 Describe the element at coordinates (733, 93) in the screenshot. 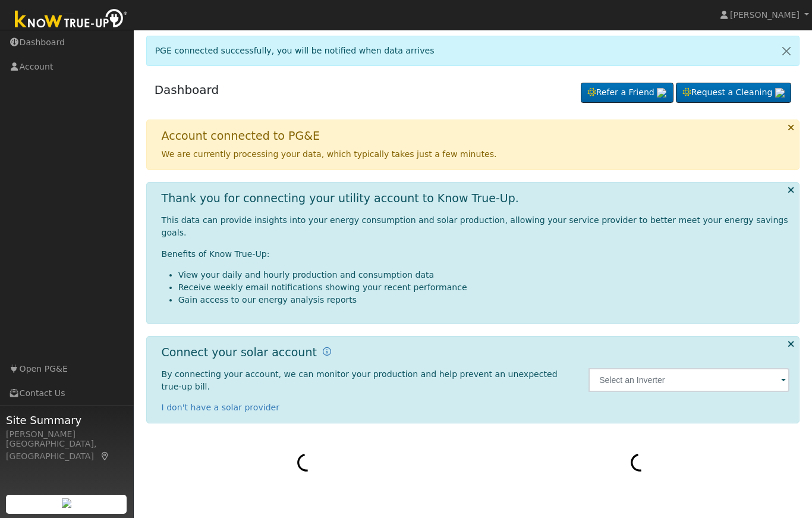

I see `a: Request a Cleaning` at that location.